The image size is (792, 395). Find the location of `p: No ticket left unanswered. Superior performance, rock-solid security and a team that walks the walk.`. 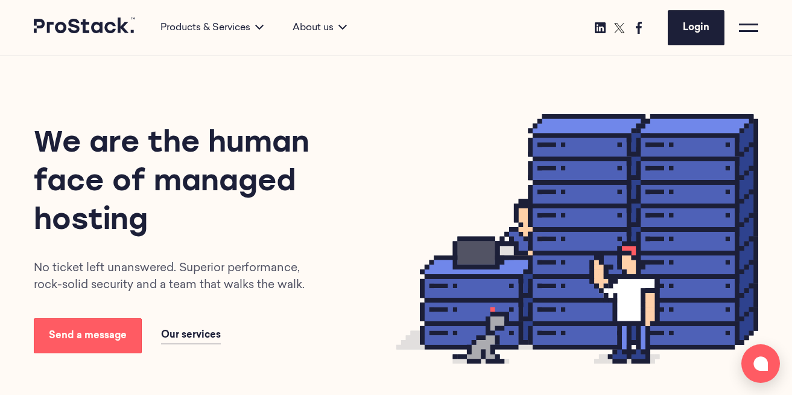

p: No ticket left unanswered. Superior performance, rock-solid security and a team that walks the walk. is located at coordinates (182, 277).